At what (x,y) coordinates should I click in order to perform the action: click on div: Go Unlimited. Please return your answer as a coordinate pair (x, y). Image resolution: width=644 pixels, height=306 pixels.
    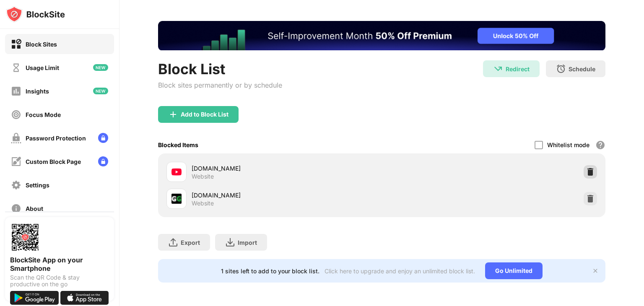
    Looking at the image, I should click on (513, 271).